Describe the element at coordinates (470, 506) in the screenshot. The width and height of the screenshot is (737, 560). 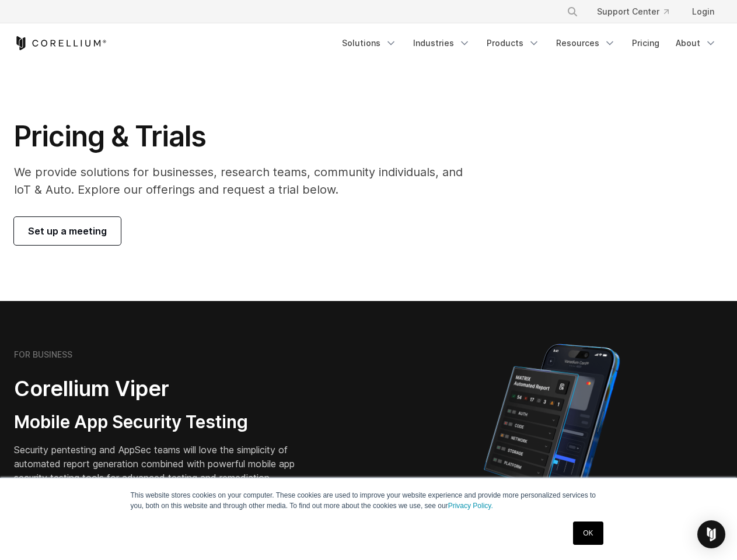
I see `a: Privacy Policy.` at that location.